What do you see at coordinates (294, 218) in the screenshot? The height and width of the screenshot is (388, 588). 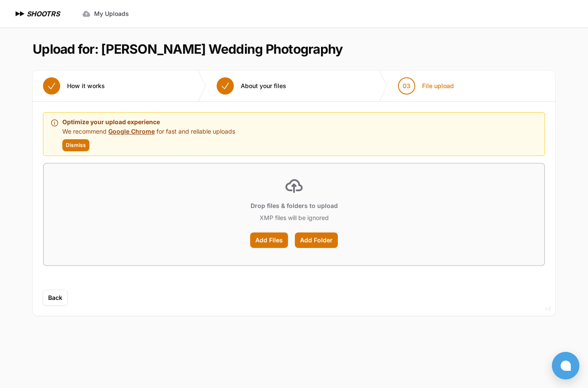 I see `p: XMP files will be ignored` at bounding box center [294, 218].